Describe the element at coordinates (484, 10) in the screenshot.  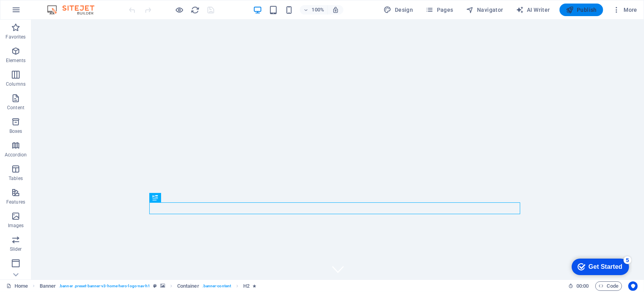
I see `span: Navigator` at that location.